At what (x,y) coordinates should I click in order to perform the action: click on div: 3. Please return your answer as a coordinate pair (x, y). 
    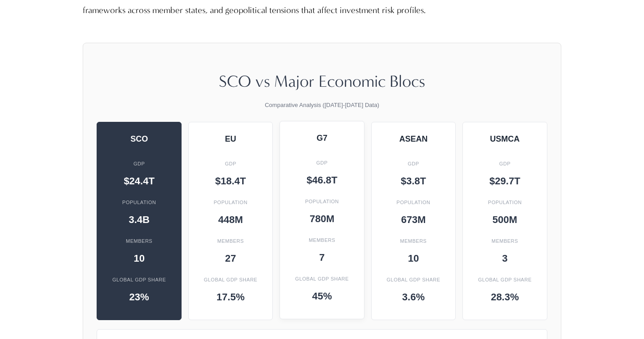
    Looking at the image, I should click on (504, 259).